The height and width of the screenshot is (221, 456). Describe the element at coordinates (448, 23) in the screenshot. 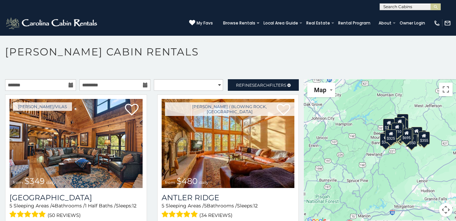

I see `img: mail-regular-white.png` at that location.